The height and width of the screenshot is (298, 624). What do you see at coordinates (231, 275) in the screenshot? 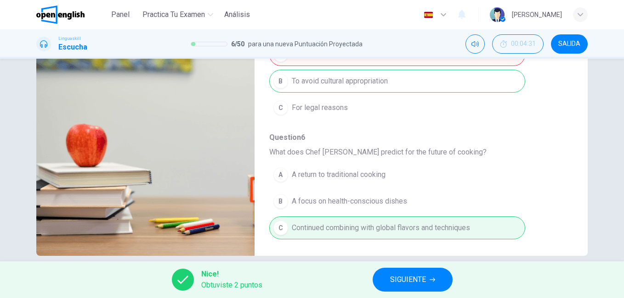
I see `span: Nice!` at bounding box center [231, 275].